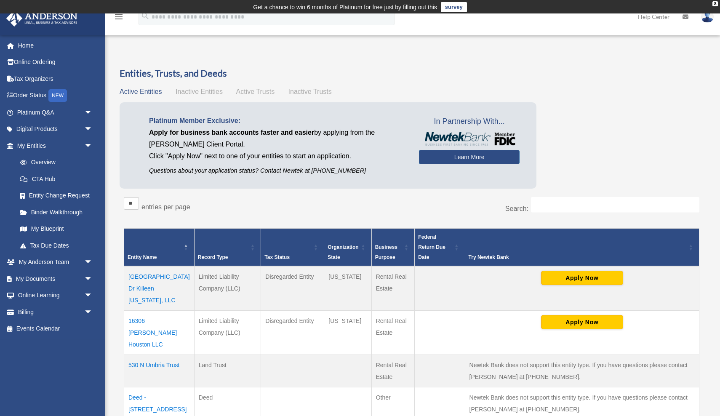 The height and width of the screenshot is (416, 720). I want to click on a: Platinum Q&Aarrow_drop_down, so click(56, 112).